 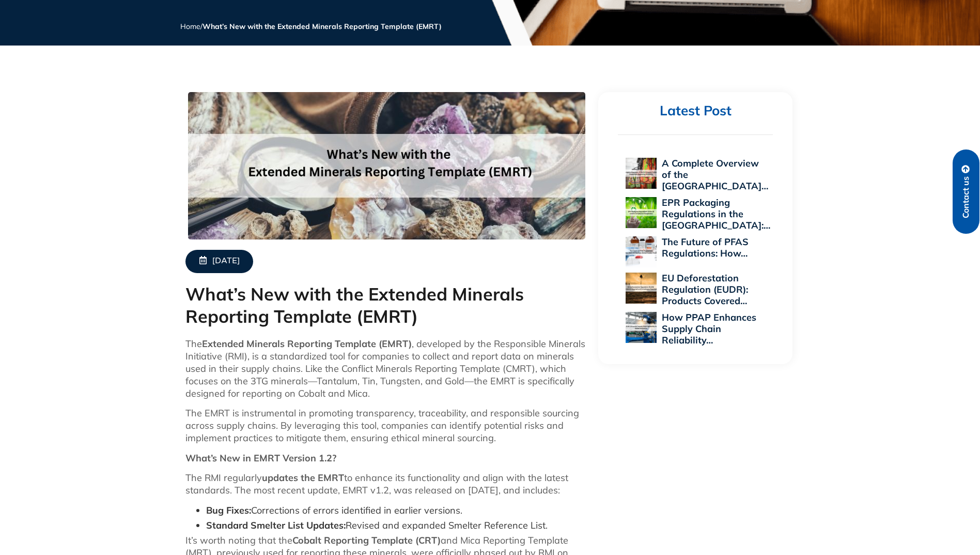 What do you see at coordinates (261, 457) in the screenshot?
I see `strong: What’s New in EMRT Version 1.2?` at bounding box center [261, 457].